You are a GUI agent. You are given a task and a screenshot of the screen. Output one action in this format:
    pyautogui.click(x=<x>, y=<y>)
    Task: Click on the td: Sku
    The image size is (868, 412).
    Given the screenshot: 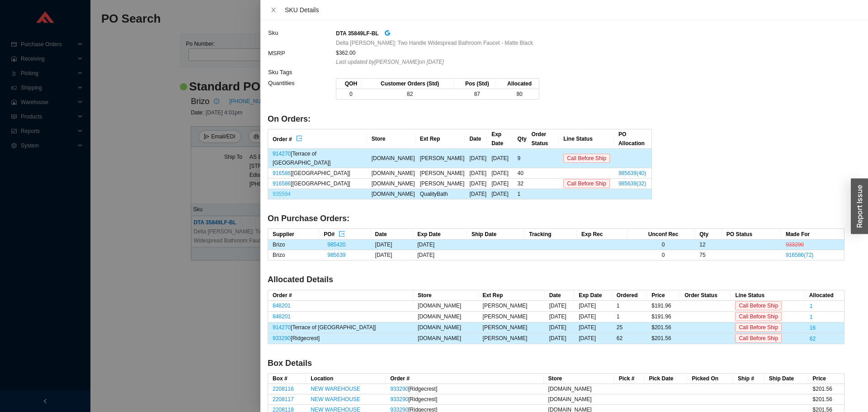 What is the action you would take?
    pyautogui.click(x=302, y=38)
    